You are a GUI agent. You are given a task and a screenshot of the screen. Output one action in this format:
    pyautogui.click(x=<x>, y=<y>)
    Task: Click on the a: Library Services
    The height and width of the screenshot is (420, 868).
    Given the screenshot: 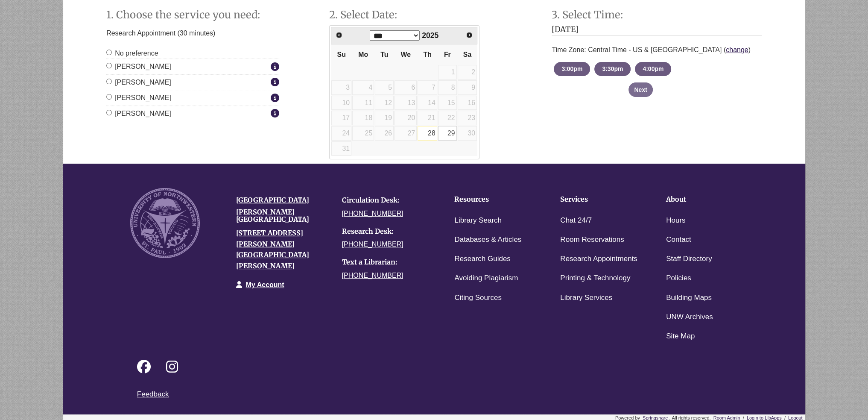 What is the action you would take?
    pyautogui.click(x=586, y=298)
    